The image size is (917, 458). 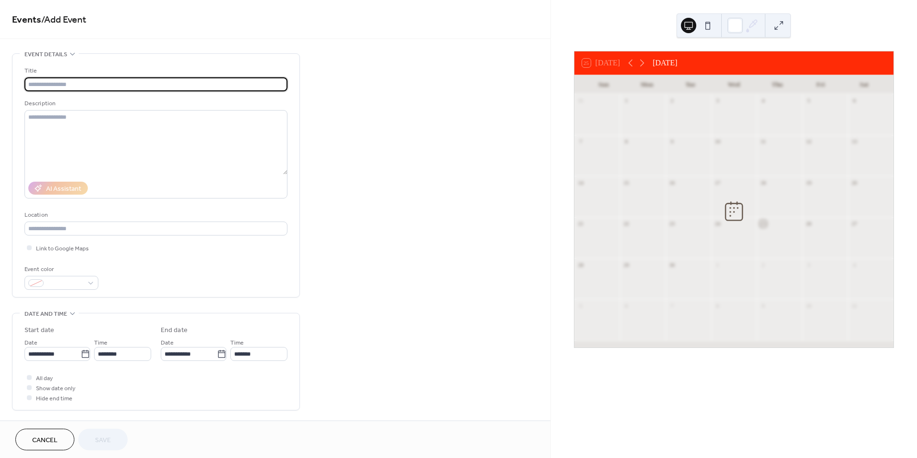 I want to click on div: 28, so click(x=581, y=264).